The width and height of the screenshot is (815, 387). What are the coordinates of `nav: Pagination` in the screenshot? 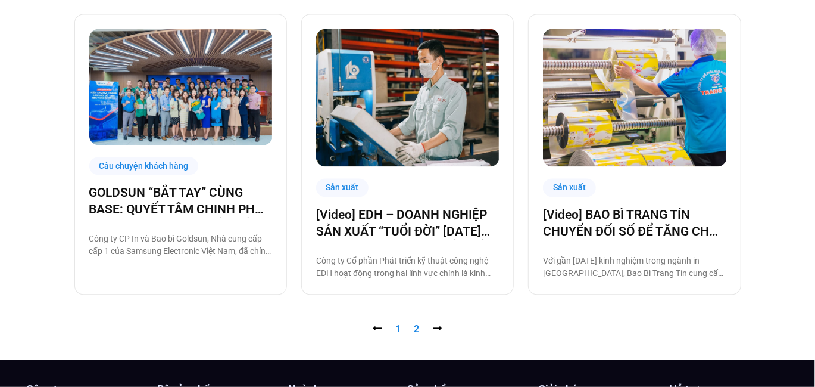 It's located at (408, 329).